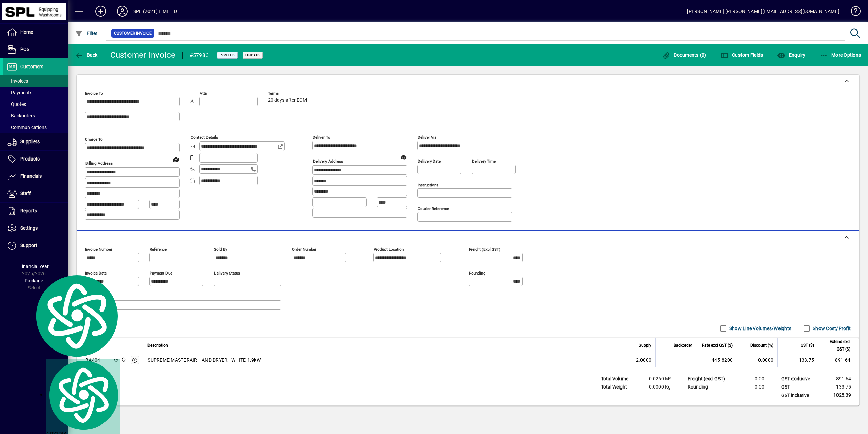 The image size is (868, 434). What do you see at coordinates (791, 55) in the screenshot?
I see `span: Enquiry` at bounding box center [791, 55].